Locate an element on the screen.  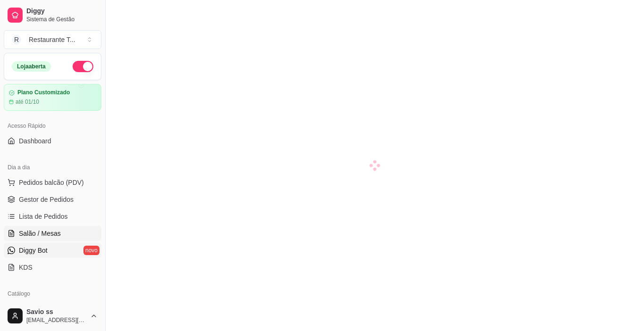
div: Acesso Rápido is located at coordinates (53, 126).